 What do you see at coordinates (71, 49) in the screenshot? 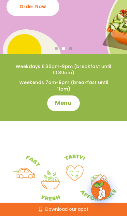
I see `span: Go to slide 3` at bounding box center [71, 49].